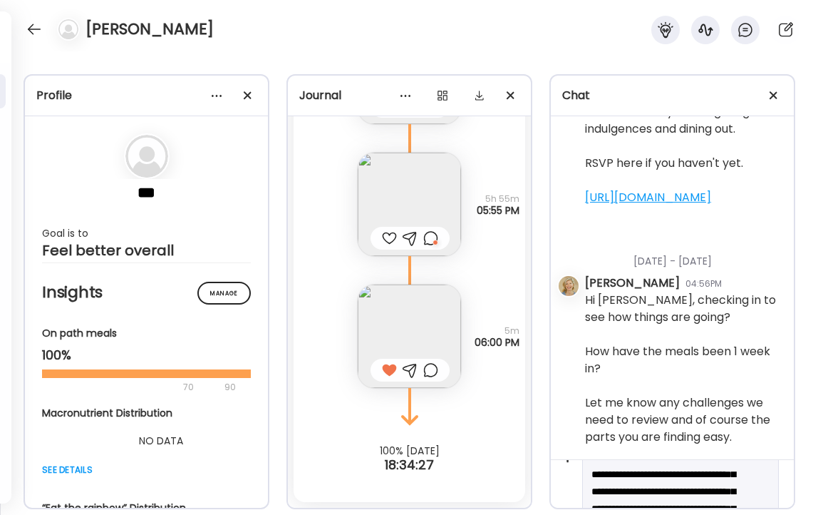  Describe the element at coordinates (230, 387) in the screenshot. I see `div: 90` at that location.